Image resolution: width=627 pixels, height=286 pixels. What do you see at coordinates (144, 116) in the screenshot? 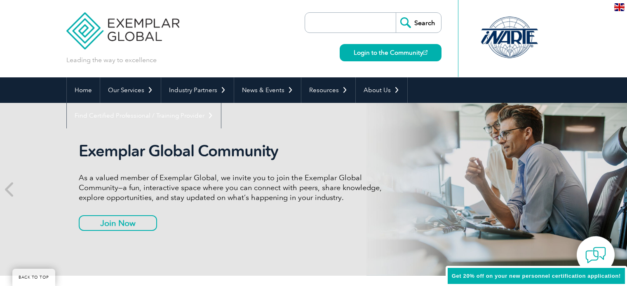
I see `a: Find Certified Professional / Training Provider` at bounding box center [144, 116].